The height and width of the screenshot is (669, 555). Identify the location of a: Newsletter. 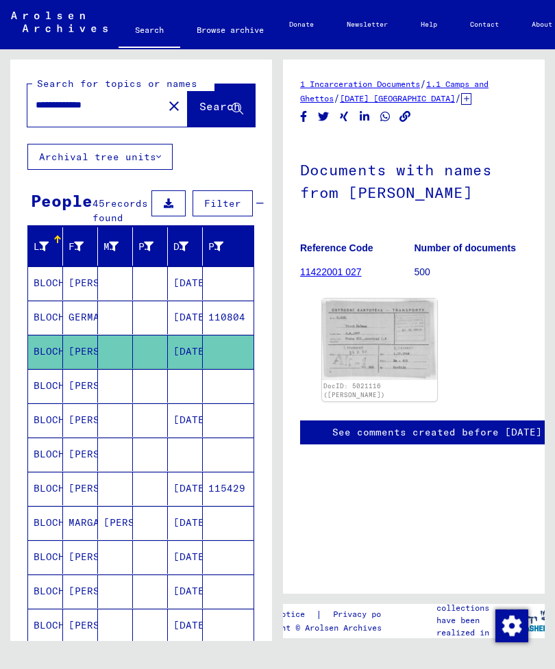
(367, 25).